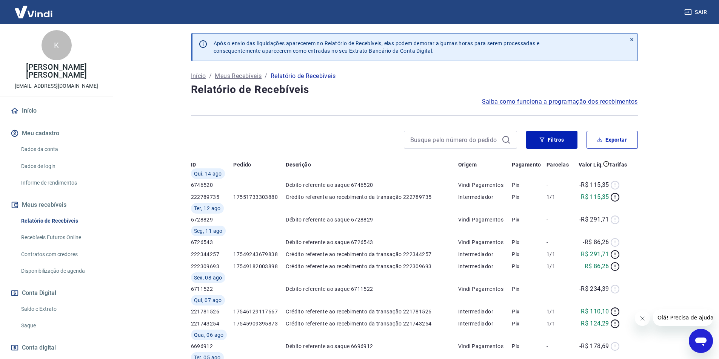 The height and width of the screenshot is (359, 719). What do you see at coordinates (590, 165) in the screenshot?
I see `p: Valor Líq.` at bounding box center [590, 165].